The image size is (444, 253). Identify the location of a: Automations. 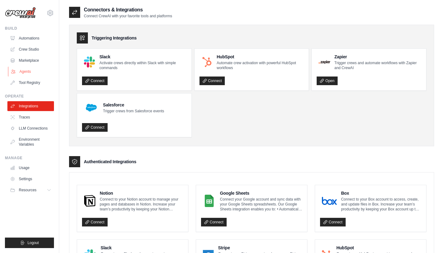
(31, 38).